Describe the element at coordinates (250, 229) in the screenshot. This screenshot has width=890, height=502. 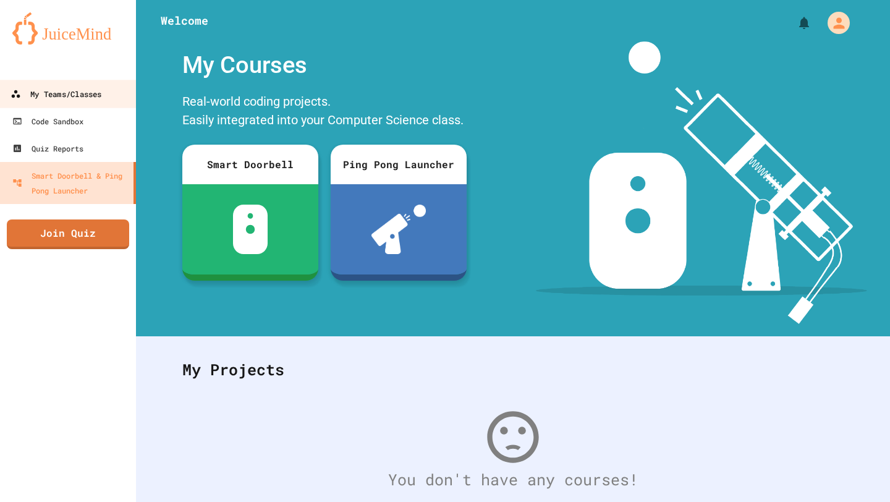
I see `img: sdb-white.svg` at that location.